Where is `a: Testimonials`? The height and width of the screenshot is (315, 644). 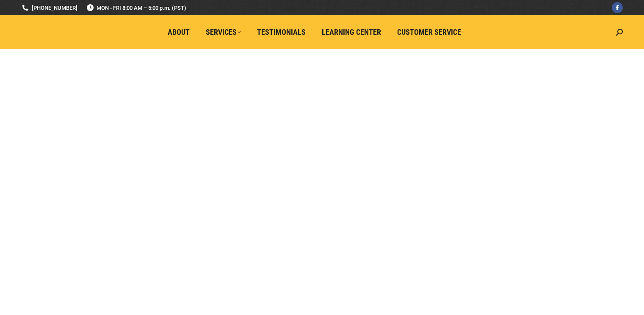 a: Testimonials is located at coordinates (281, 32).